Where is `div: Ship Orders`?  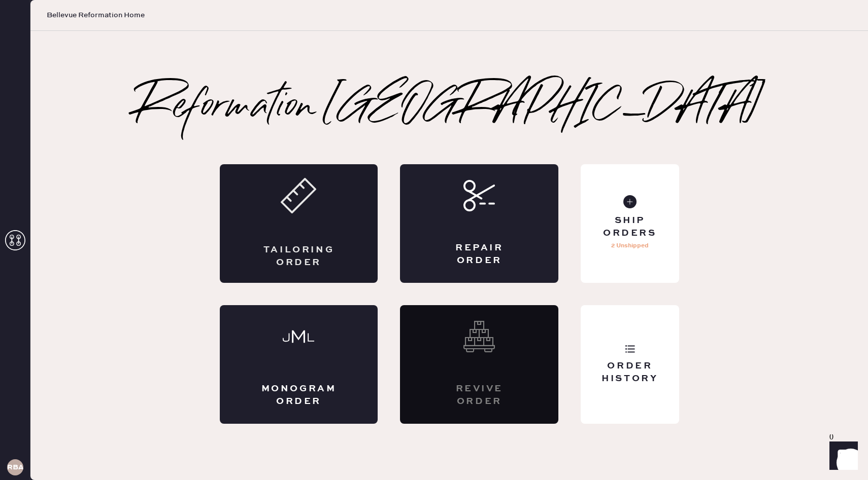 div: Ship Orders is located at coordinates (629, 227).